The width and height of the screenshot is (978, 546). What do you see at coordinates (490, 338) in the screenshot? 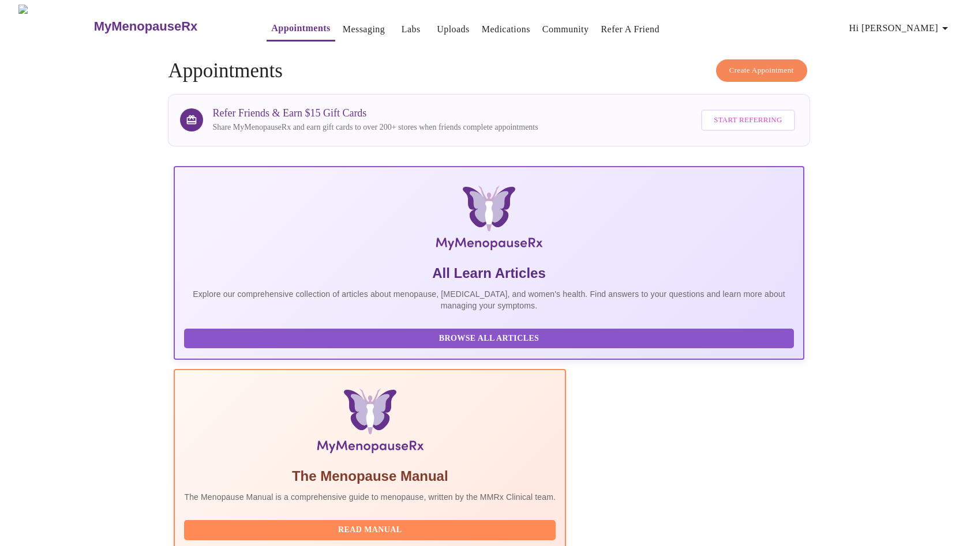
I see `a: Browse All Articles` at bounding box center [490, 338].